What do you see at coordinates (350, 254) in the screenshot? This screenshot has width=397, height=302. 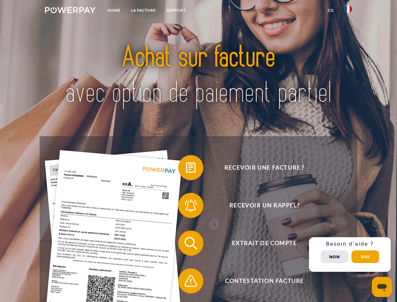 I see `div: Schnellhilfe` at bounding box center [350, 254].